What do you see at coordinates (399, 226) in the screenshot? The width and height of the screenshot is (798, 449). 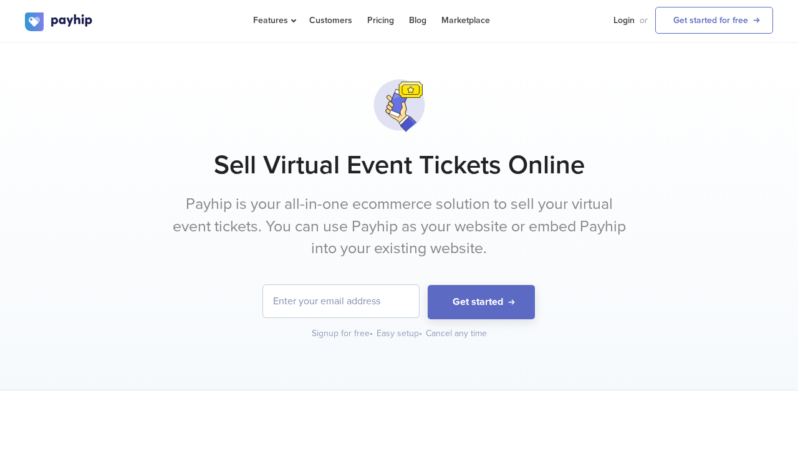 I see `p: Payhip is your all-in-one ecommerce solution to sell your virtual event tickets. You can use Payh...` at bounding box center [399, 226].